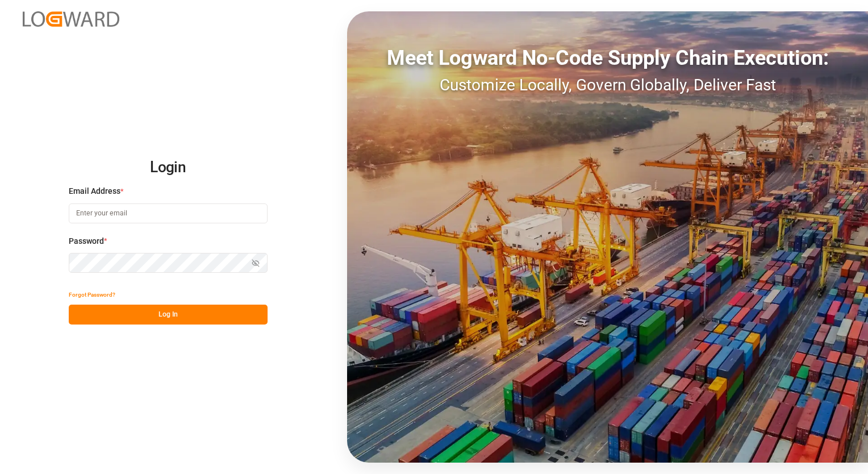 This screenshot has height=474, width=868. I want to click on div: Customize Locally, Govern Globally, Deliver Fast, so click(607, 86).